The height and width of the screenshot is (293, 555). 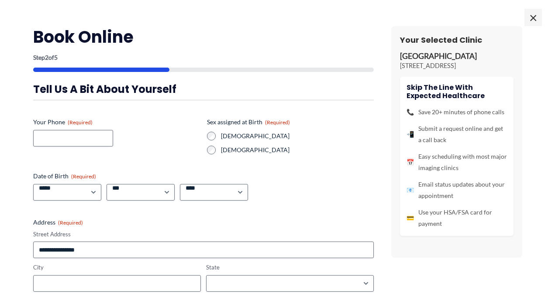 I want to click on legend: Address, so click(x=58, y=223).